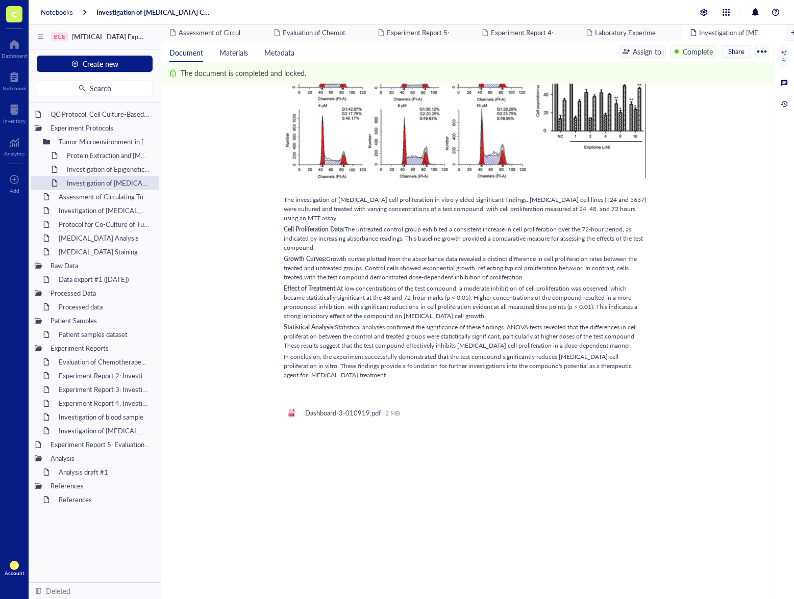 The image size is (794, 599). What do you see at coordinates (14, 56) in the screenshot?
I see `div: Dashboard` at bounding box center [14, 56].